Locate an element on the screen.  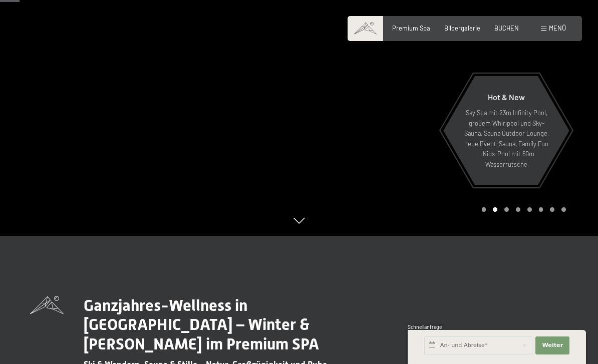
div: Carousel Page 7 is located at coordinates (551, 209).